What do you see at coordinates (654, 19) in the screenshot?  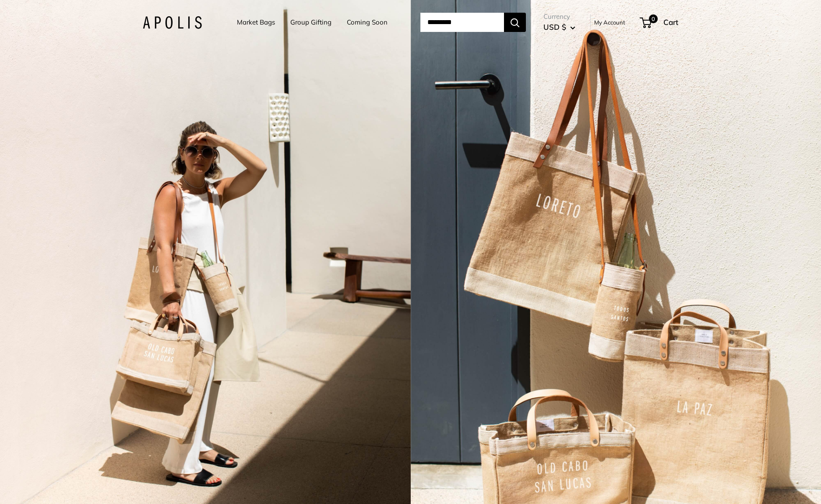 I see `span: 0` at bounding box center [654, 19].